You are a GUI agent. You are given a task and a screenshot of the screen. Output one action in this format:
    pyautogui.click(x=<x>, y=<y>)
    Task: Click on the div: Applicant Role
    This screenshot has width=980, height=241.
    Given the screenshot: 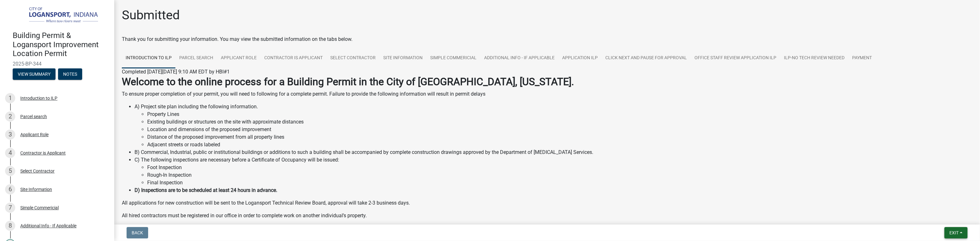 What is the action you would take?
    pyautogui.click(x=34, y=135)
    